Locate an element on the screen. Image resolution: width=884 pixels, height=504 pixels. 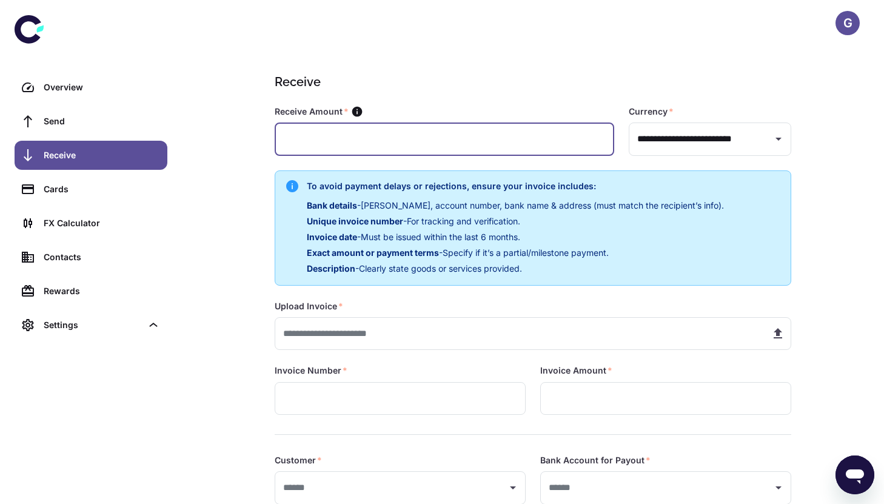
span: Unique invoice number is located at coordinates (355, 221).